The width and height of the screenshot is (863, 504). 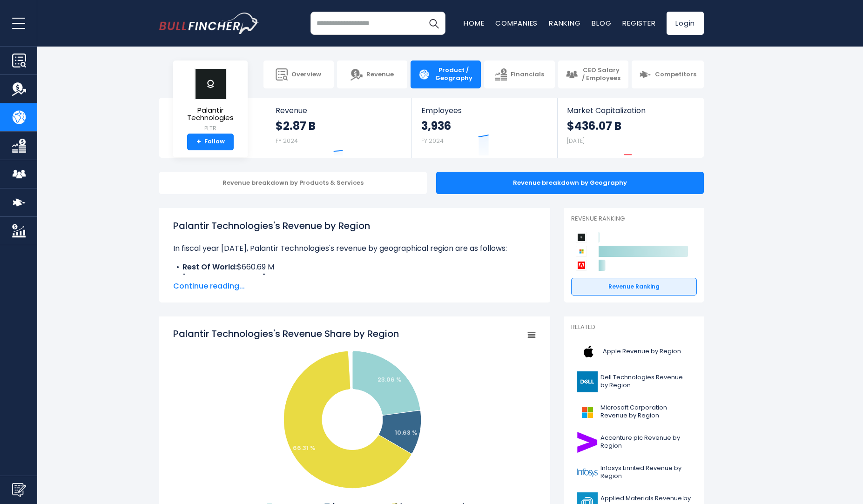 I want to click on a: Dell Technologies Revenue by Region, so click(x=634, y=382).